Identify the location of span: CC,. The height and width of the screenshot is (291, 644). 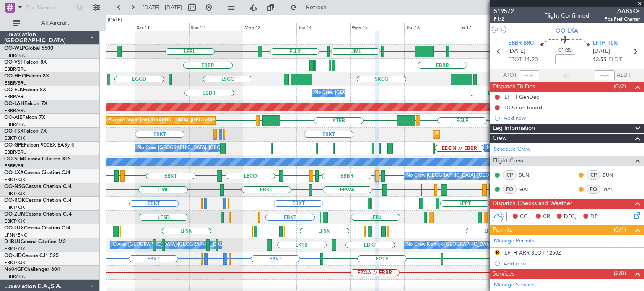
(525, 217).